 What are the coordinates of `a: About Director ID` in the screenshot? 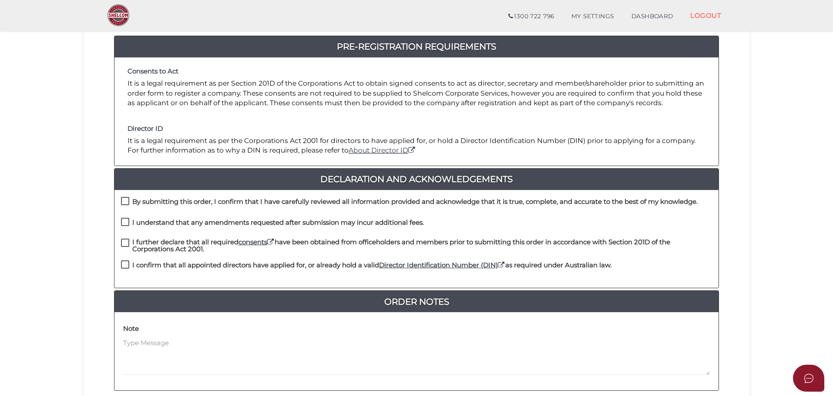 It's located at (382, 150).